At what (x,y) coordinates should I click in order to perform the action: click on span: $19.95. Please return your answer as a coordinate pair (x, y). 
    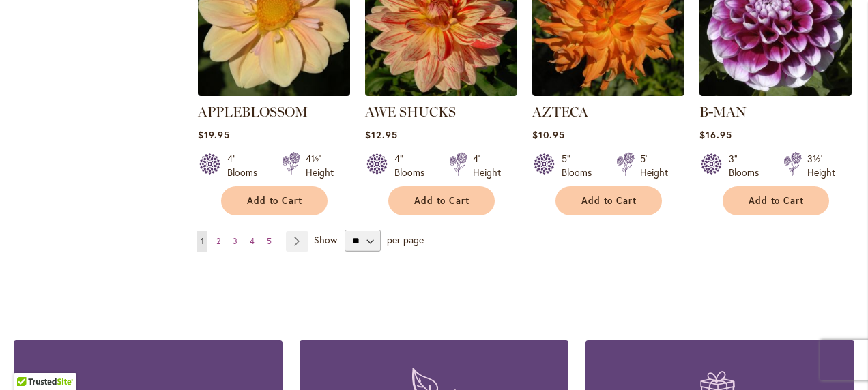
    Looking at the image, I should click on (214, 134).